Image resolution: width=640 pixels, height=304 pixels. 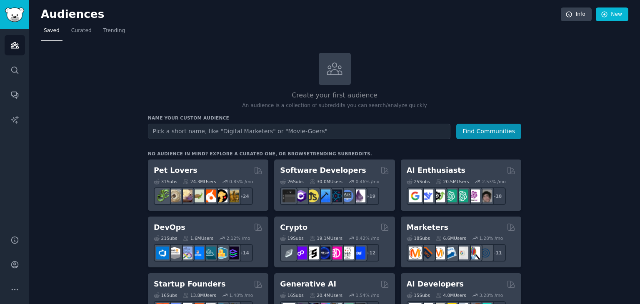 I want to click on div: + 14, so click(x=244, y=253).